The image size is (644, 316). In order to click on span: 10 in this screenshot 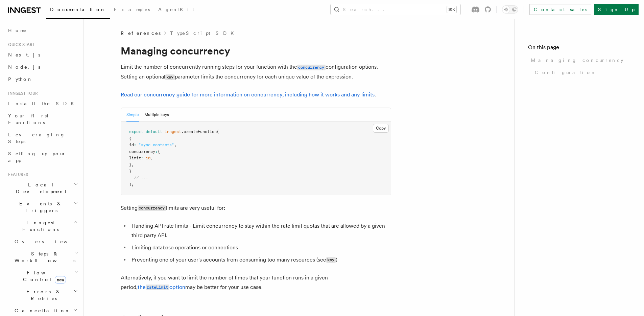, I will do `click(148, 158)`.